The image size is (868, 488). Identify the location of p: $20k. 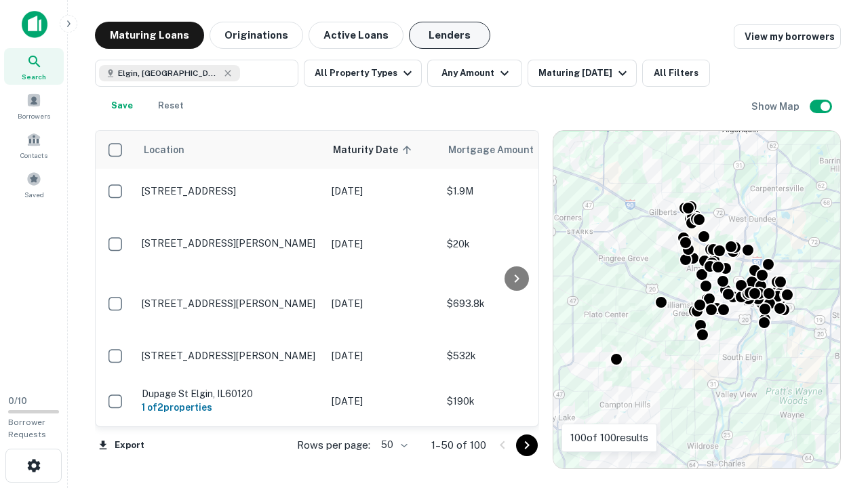
(515, 244).